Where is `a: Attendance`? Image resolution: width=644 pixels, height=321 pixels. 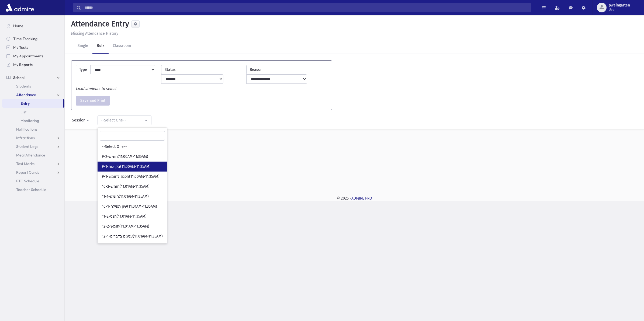
a: Attendance is located at coordinates (33, 95).